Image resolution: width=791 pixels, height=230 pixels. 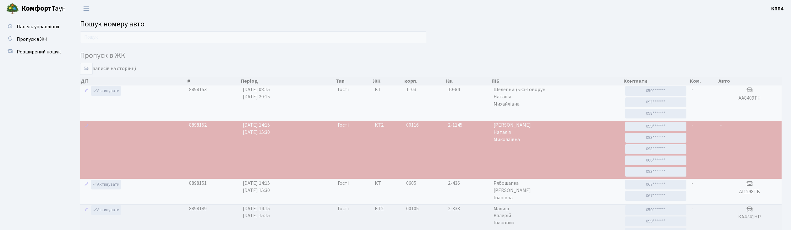 What do you see at coordinates (557, 216) in the screenshot?
I see `span: Малиш Валерій Іванович` at bounding box center [557, 216].